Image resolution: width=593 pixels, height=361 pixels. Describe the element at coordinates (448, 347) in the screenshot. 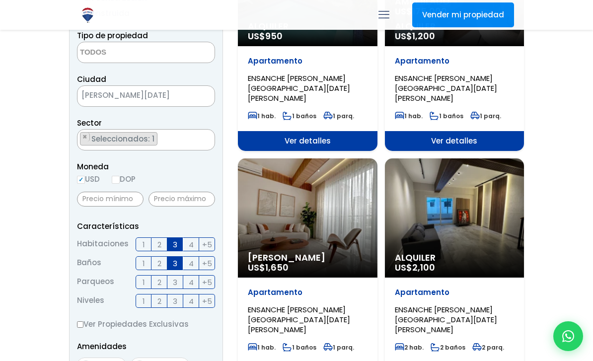

I see `span: 2 baños` at that location.